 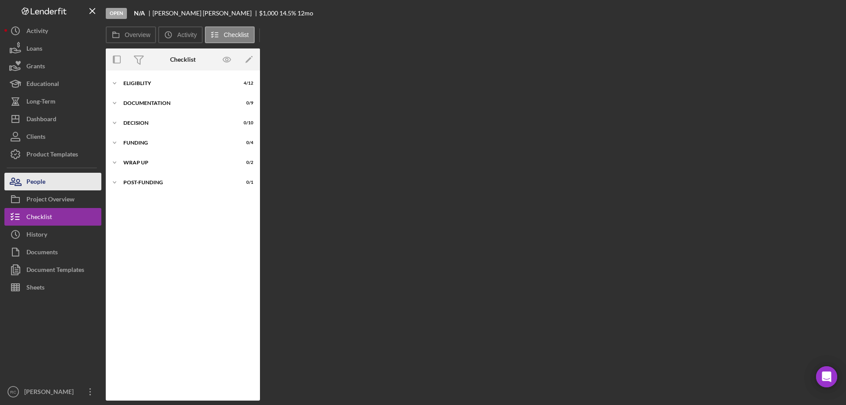 What do you see at coordinates (245, 123) in the screenshot?
I see `div: 0 / 10` at bounding box center [245, 123].